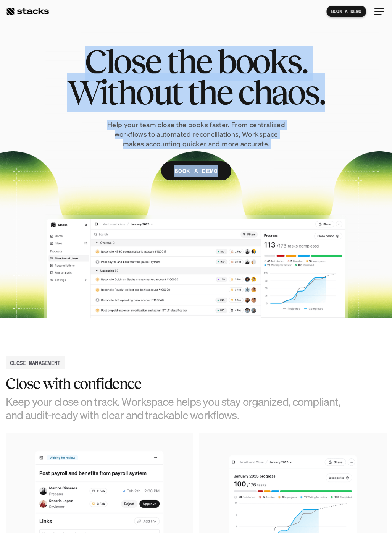  Describe the element at coordinates (124, 92) in the screenshot. I see `span: Without` at that location.